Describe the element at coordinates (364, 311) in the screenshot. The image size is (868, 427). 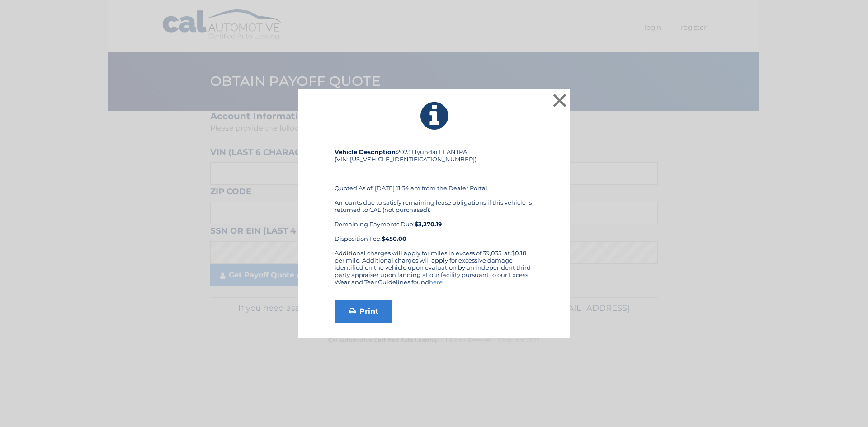
I see `a: Print` at that location.